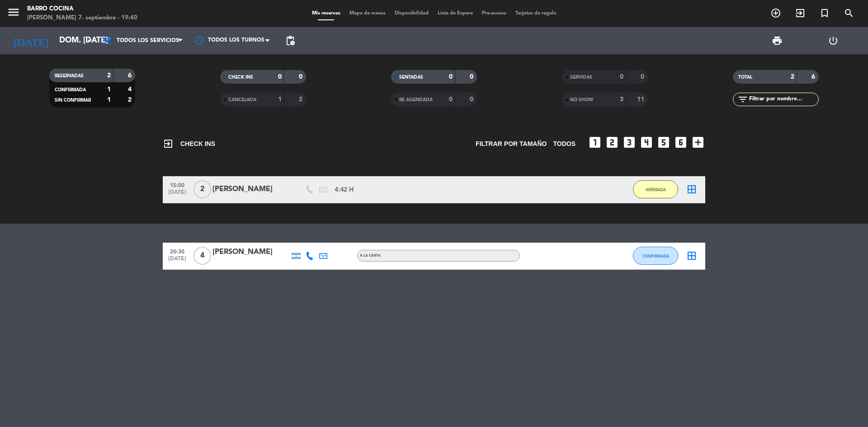 The width and height of the screenshot is (868, 427). I want to click on span: Filtrar por tamaño, so click(511, 143).